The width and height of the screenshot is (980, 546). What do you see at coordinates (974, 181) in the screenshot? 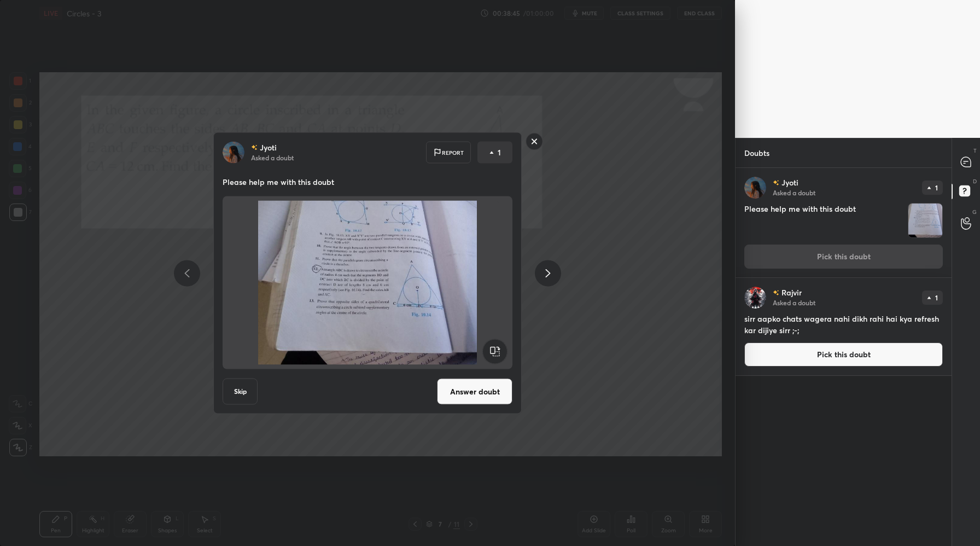
I see `p: D` at bounding box center [974, 181].